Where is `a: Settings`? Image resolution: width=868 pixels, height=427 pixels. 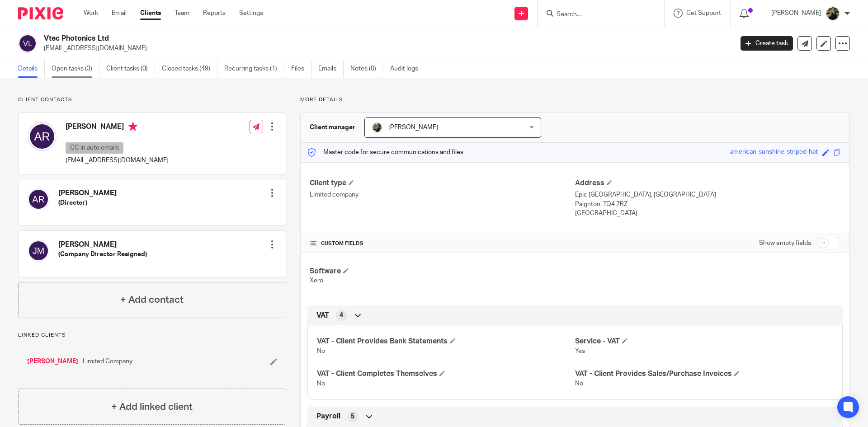 a: Settings is located at coordinates (251, 13).